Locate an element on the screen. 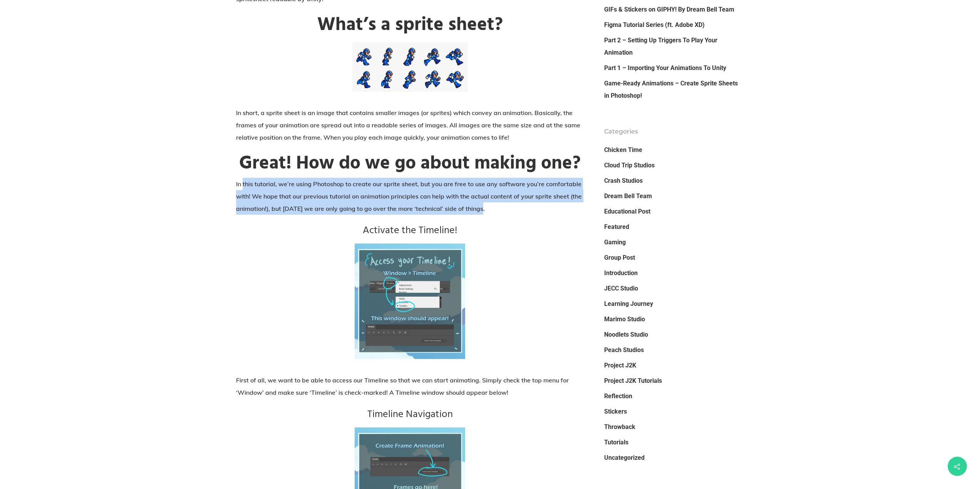  a: Marimo Studio is located at coordinates (674, 320).